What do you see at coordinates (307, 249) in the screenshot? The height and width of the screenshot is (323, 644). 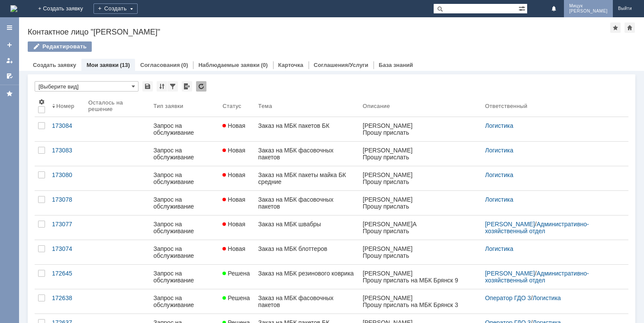 I see `div: Заказ на МБК блоттеров` at bounding box center [307, 249].